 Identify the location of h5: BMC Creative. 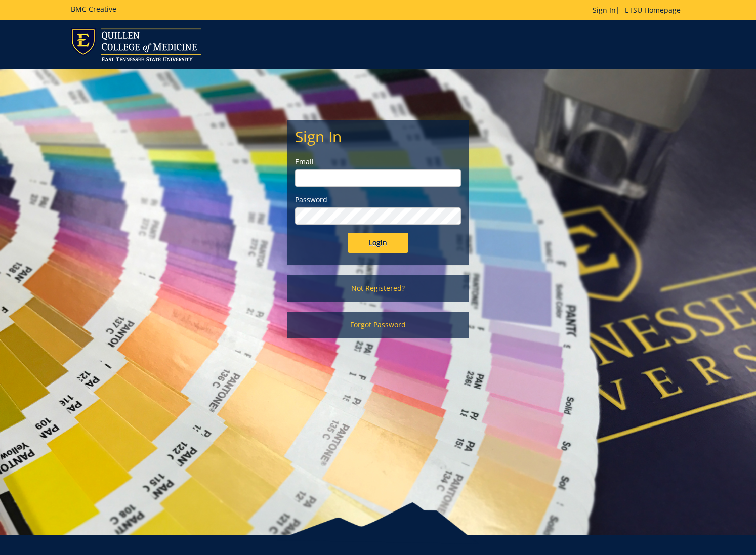
(93, 8).